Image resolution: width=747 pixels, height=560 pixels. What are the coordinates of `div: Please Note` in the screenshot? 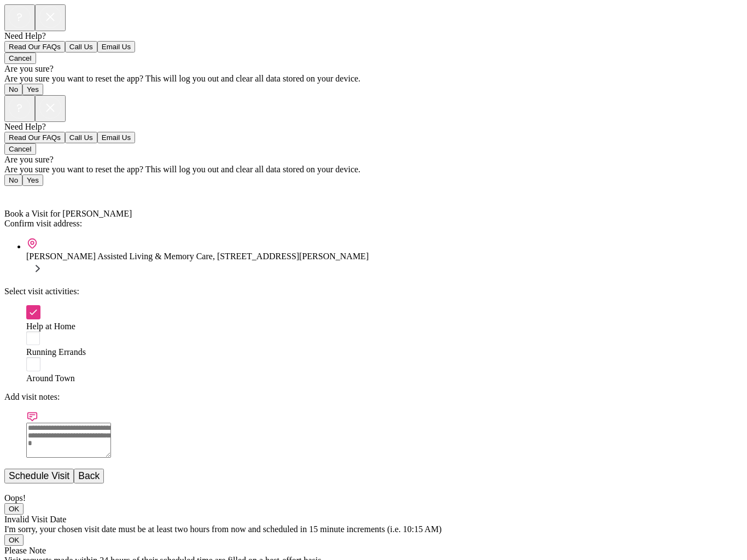 It's located at (374, 551).